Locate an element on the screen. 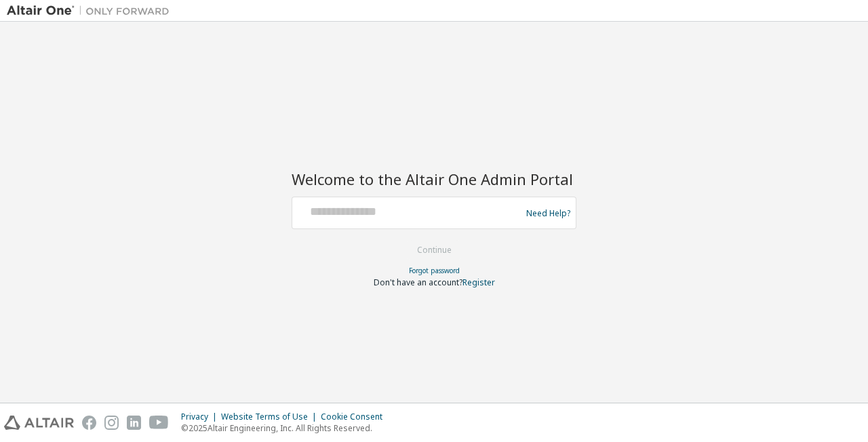 Image resolution: width=868 pixels, height=442 pixels. span: Don't have an account? is located at coordinates (418, 282).